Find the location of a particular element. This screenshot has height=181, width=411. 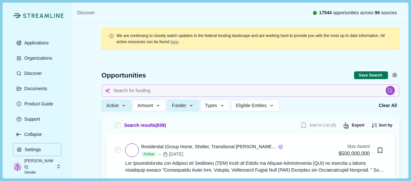

span: Amount is located at coordinates (145, 105).